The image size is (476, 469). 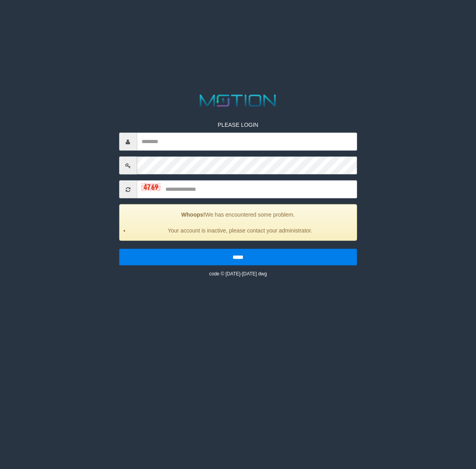 I want to click on li: Your account is inactive, please contact your administrator., so click(x=240, y=230).